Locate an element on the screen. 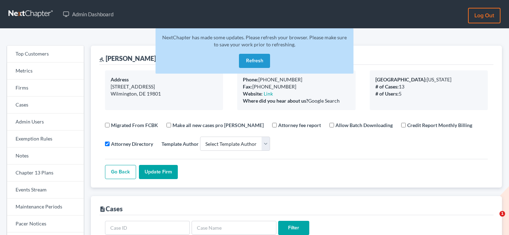 Image resolution: width=509 pixels, height=235 pixels. a: Pacer Notices is located at coordinates (45, 224).